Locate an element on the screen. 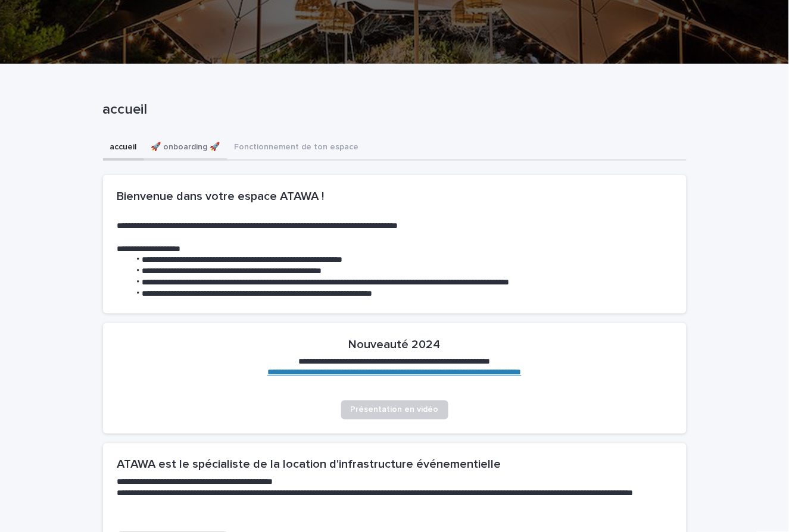 This screenshot has width=789, height=532. h2: Bienvenue dans votre espace ATAWA ! is located at coordinates (395, 197).